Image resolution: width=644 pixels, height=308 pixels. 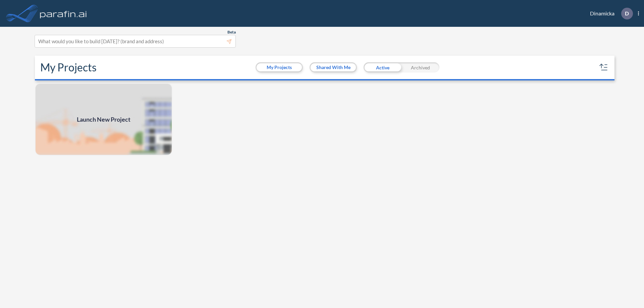 What do you see at coordinates (103, 119) in the screenshot?
I see `a: Launch New Project` at bounding box center [103, 119].